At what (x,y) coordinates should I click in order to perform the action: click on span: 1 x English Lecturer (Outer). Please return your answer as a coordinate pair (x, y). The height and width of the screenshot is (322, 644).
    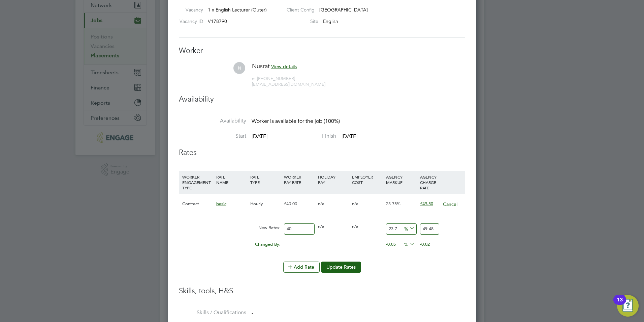
    Looking at the image, I should click on (237, 10).